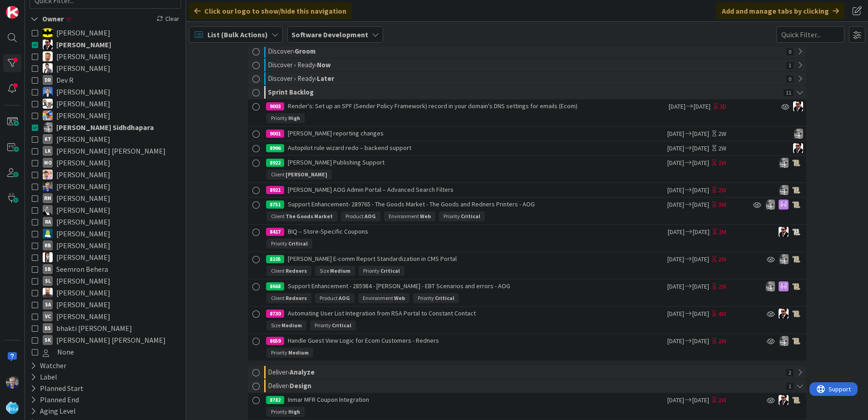  What do you see at coordinates (47, 269) in the screenshot?
I see `div: SB` at bounding box center [47, 269].